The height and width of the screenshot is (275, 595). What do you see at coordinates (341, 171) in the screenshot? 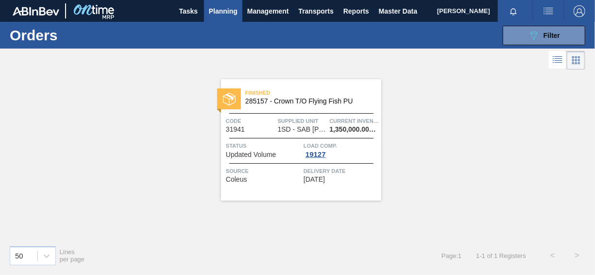
I see `span: Delivery Date` at bounding box center [341, 171].